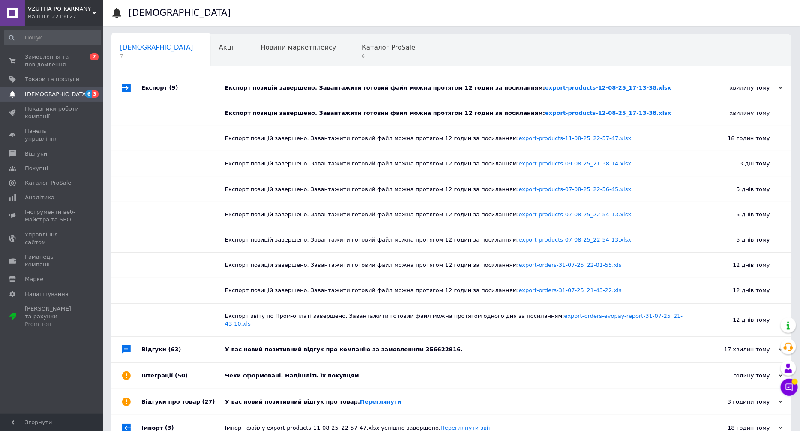 The height and width of the screenshot is (431, 800). Describe the element at coordinates (570, 290) in the screenshot. I see `a: export-orders-31-07-25_21-43-22.xls` at that location.